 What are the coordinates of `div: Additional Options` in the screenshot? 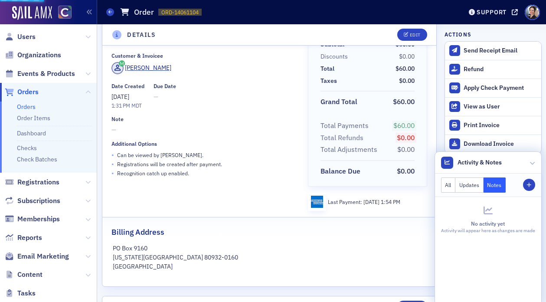 It's located at (134, 144).